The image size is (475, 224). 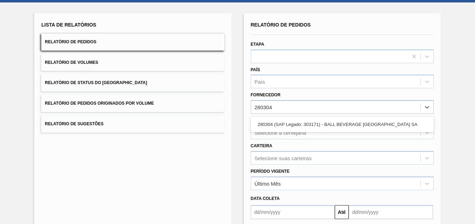 I want to click on label: País, so click(x=255, y=70).